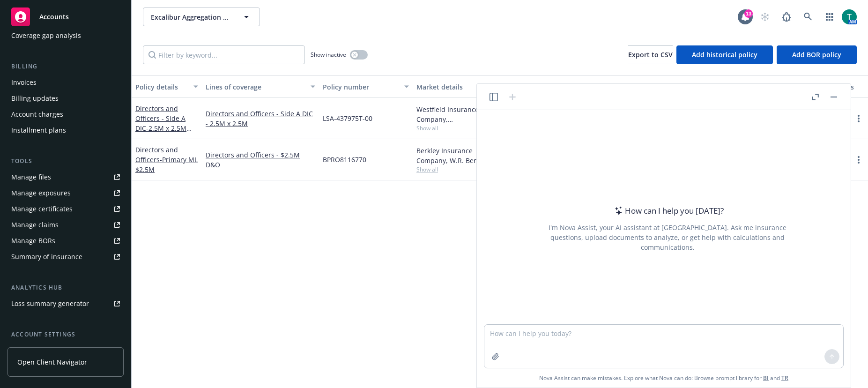 Image resolution: width=868 pixels, height=388 pixels. I want to click on span: LSA-437975T-00, so click(348, 118).